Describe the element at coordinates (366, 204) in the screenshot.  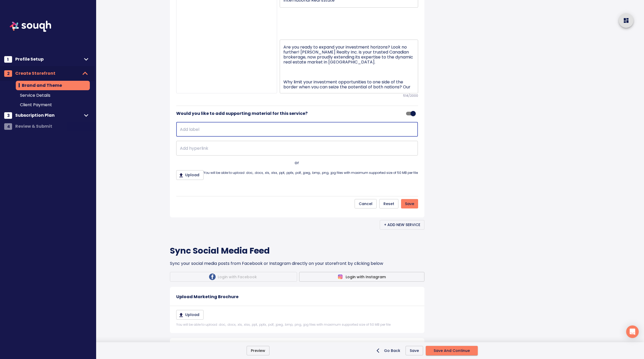
I see `span: Cancel` at that location.